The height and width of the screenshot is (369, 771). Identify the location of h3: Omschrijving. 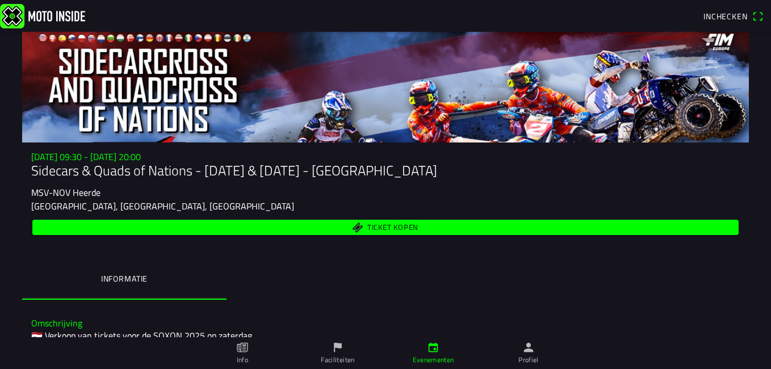
(386, 323).